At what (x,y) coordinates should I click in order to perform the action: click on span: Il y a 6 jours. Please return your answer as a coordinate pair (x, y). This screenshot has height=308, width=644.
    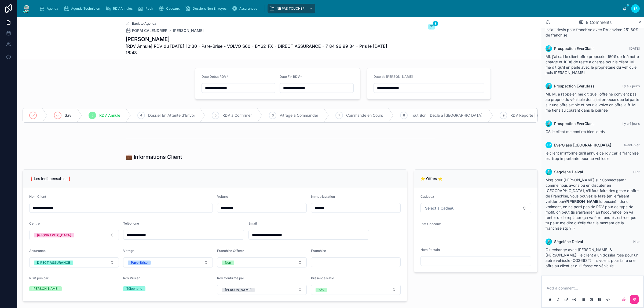
    Looking at the image, I should click on (631, 123).